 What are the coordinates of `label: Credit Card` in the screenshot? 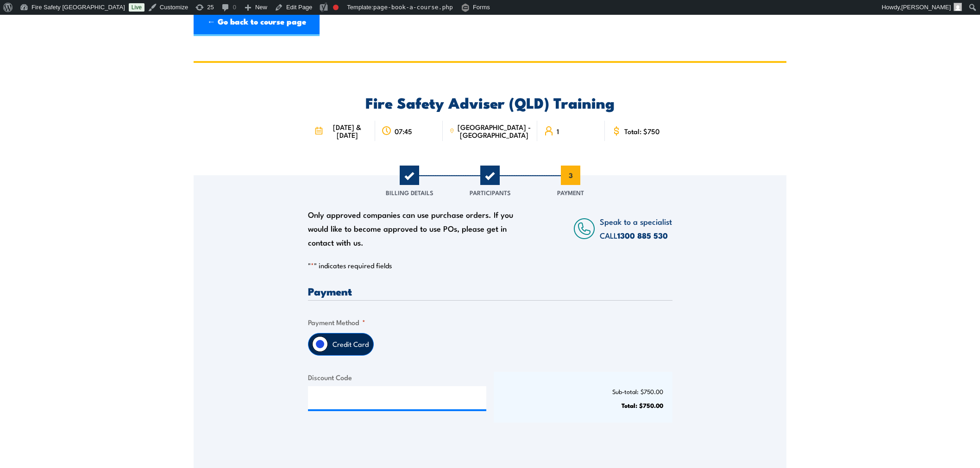 It's located at (350, 345).